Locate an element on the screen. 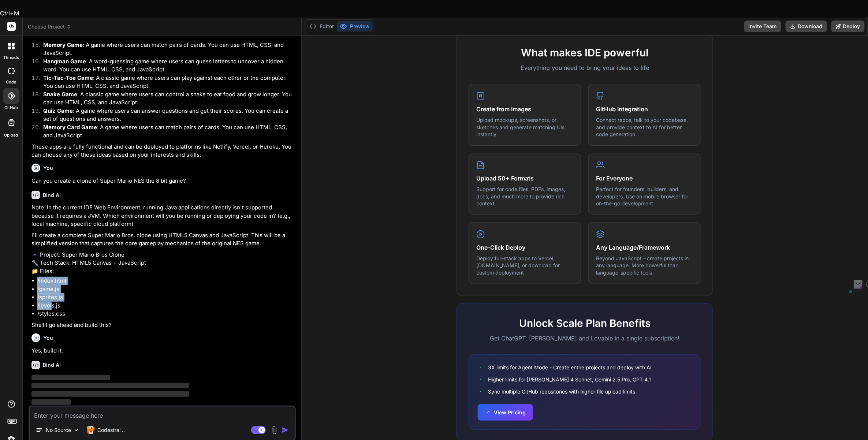 The image size is (868, 440). p: Everything you need to bring your ideas to life is located at coordinates (585, 67).